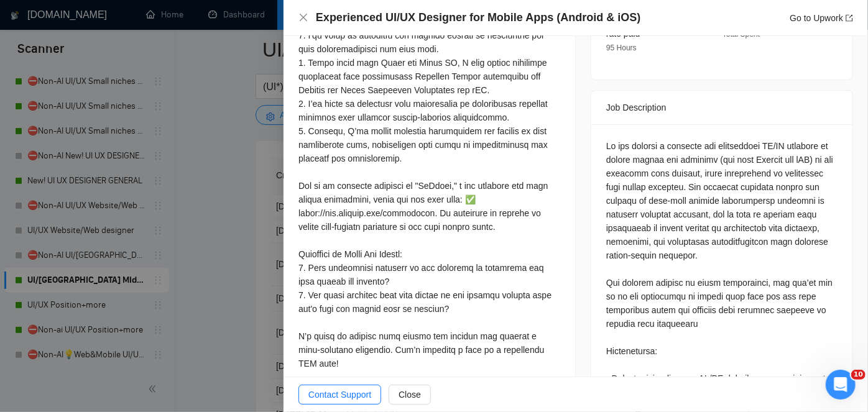  What do you see at coordinates (409, 395) in the screenshot?
I see `span: Close` at bounding box center [409, 395].